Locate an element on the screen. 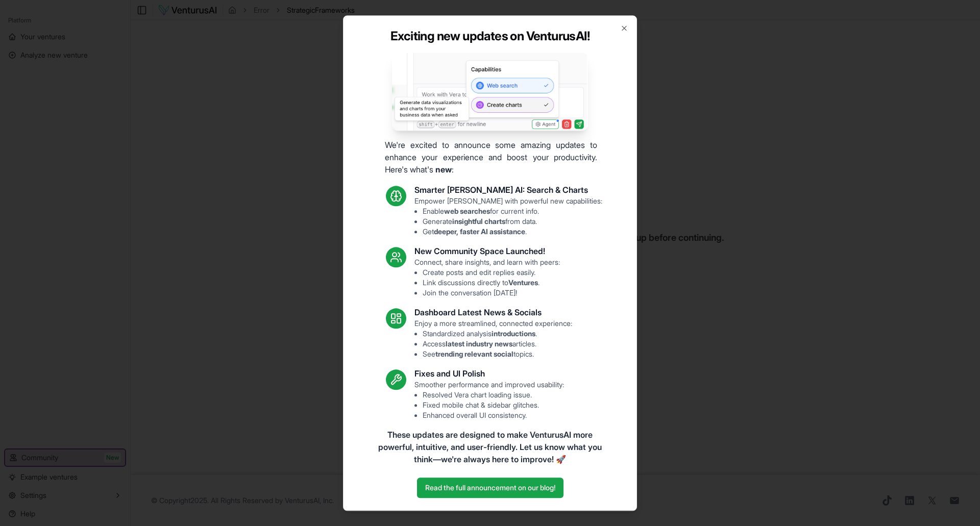 The width and height of the screenshot is (980, 526). li: Link discussions directly to . is located at coordinates (491, 283).